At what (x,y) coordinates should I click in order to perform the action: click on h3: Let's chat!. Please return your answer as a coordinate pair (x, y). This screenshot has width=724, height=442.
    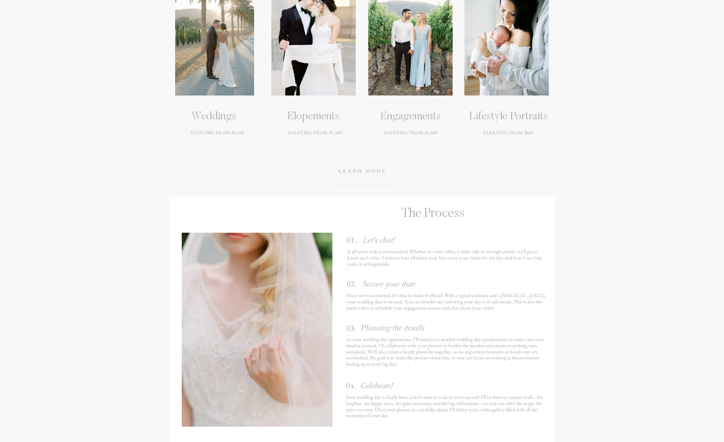
    Looking at the image, I should click on (418, 242).